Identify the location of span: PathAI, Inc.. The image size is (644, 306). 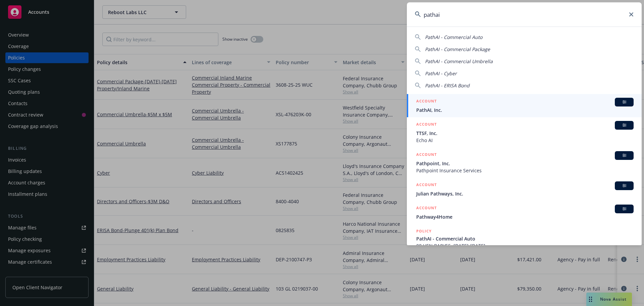
(525, 110).